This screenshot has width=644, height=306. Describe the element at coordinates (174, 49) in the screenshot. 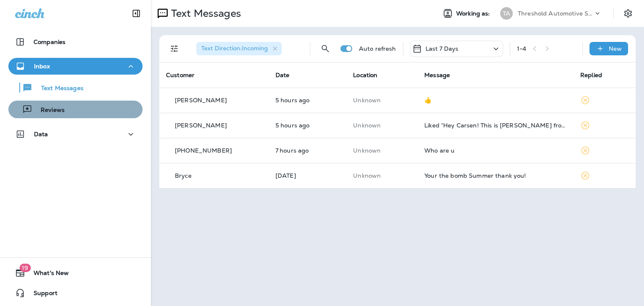

I see `button: Filters` at that location.